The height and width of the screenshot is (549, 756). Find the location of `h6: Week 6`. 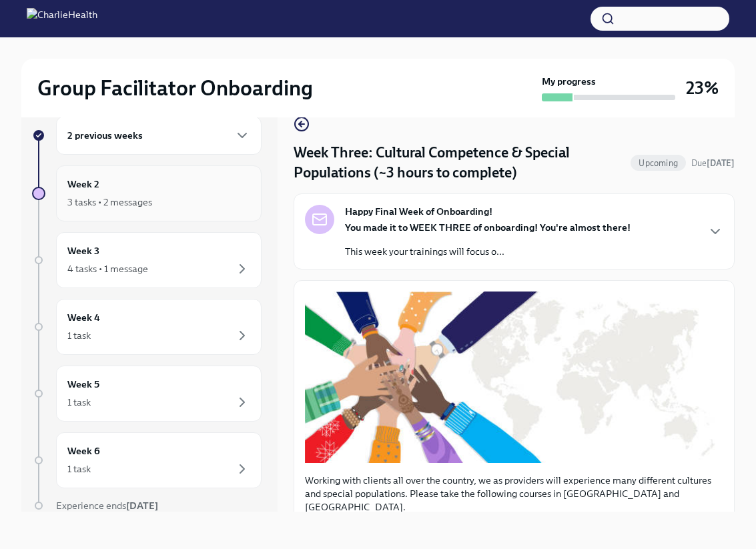

h6: Week 6 is located at coordinates (83, 451).